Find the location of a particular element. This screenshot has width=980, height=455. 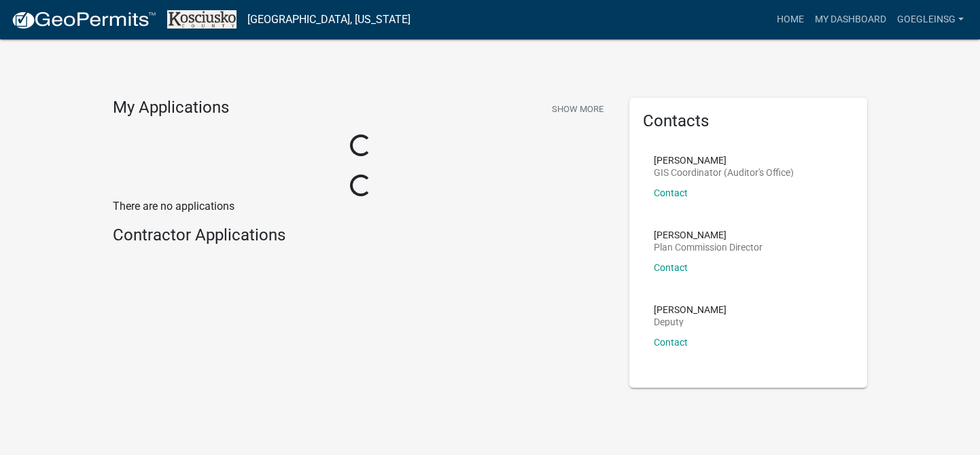

h4: Contractor Applications is located at coordinates (361, 235).